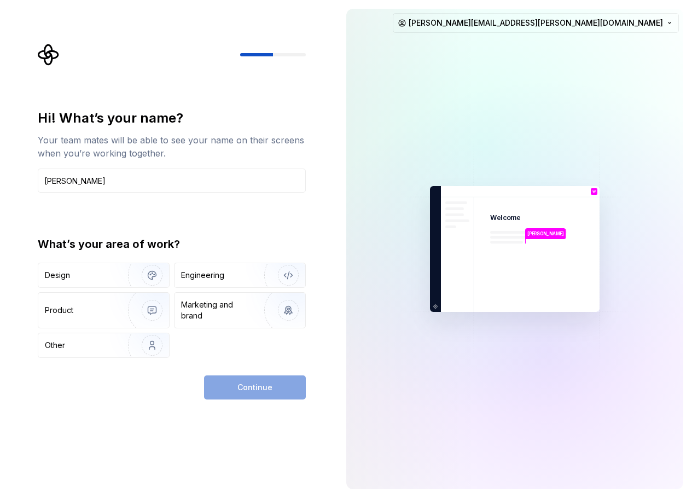 This screenshot has height=498, width=692. Describe the element at coordinates (57, 275) in the screenshot. I see `div: Design` at that location.